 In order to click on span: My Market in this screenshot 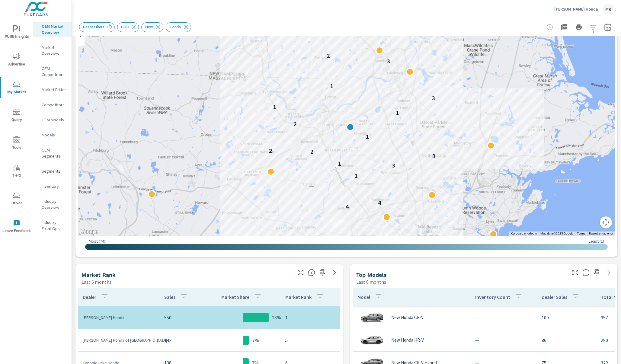, I will do `click(16, 88)`.